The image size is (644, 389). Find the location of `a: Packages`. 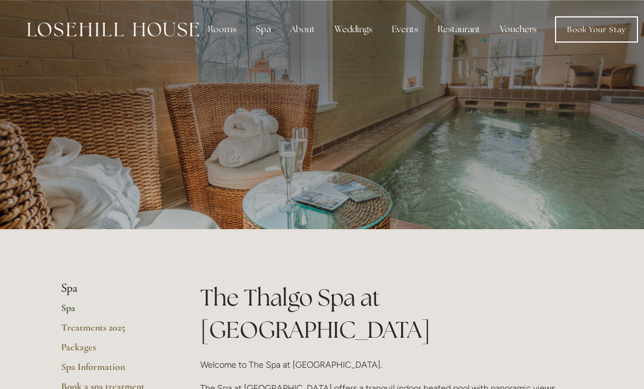

a: Packages is located at coordinates (113, 351).